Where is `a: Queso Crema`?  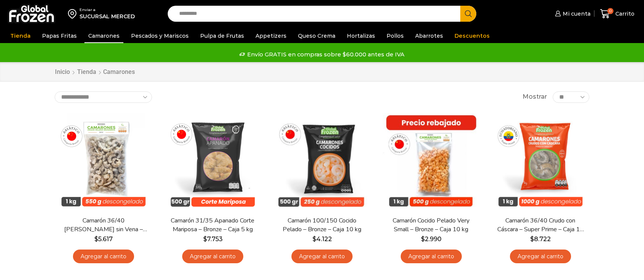
a: Queso Crema is located at coordinates (317, 36).